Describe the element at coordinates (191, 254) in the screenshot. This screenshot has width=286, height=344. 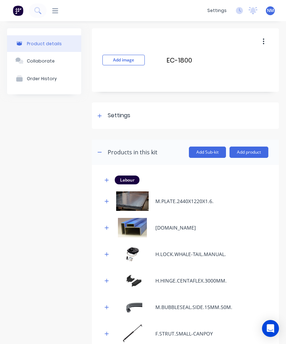
I see `div: H.LOCK.WHALE-TAIL.MANUAL.` at that location.